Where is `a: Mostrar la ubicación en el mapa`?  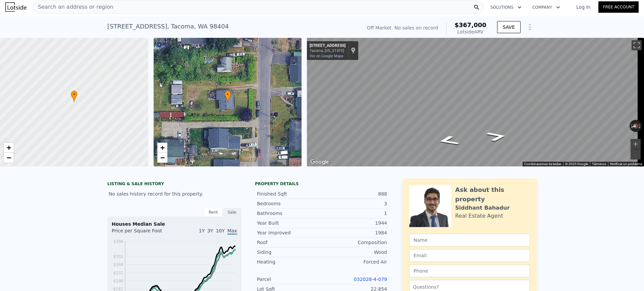 a: Mostrar la ubicación en el mapa is located at coordinates (353, 50).